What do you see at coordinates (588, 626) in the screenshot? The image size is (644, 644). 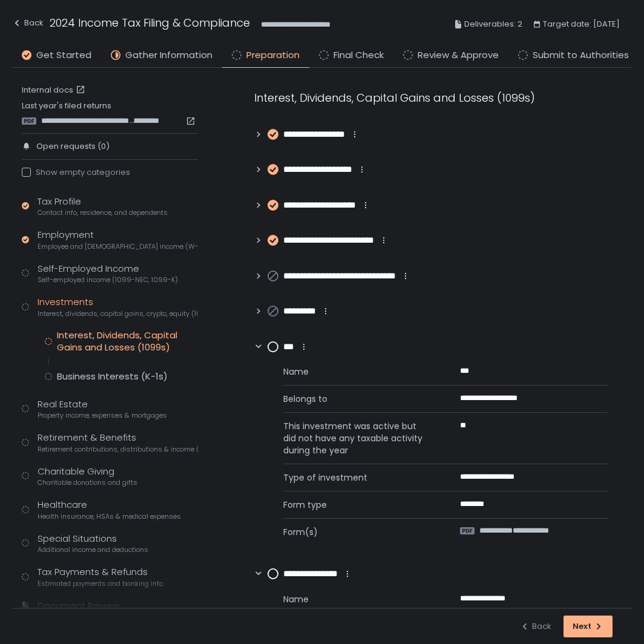 I see `div: Next` at bounding box center [588, 626].